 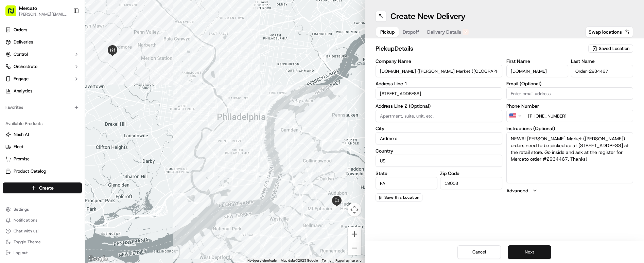 What do you see at coordinates (569, 83) in the screenshot?
I see `label: Email (Optional)` at bounding box center [569, 83].